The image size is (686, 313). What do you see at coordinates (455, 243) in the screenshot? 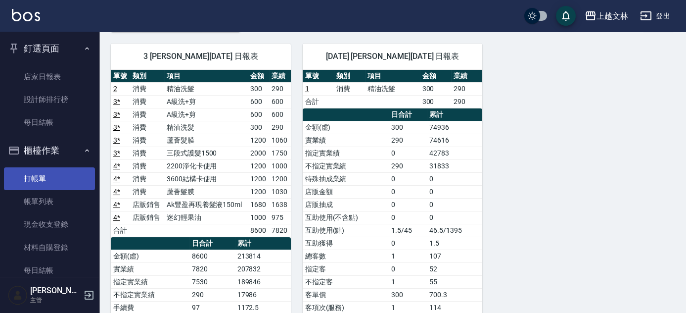
I see `td: 1.5` at bounding box center [455, 243].